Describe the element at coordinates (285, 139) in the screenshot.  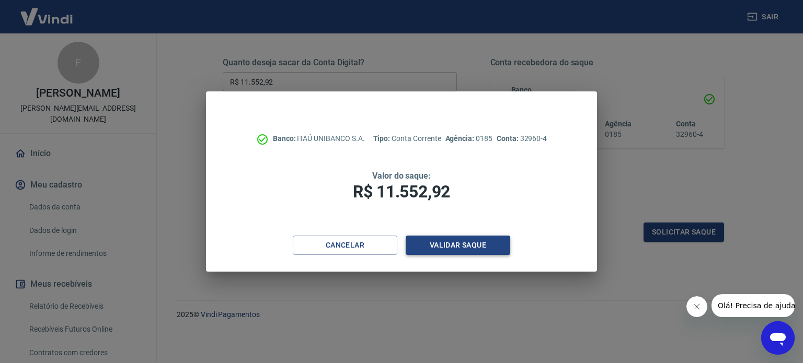
I see `span: Banco:` at that location.